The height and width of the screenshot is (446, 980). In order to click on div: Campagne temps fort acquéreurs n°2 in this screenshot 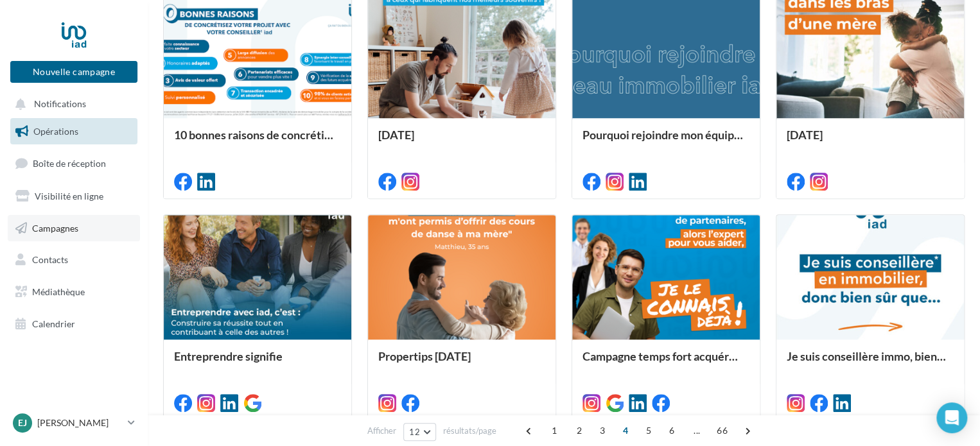, I will do `click(666, 362)`.